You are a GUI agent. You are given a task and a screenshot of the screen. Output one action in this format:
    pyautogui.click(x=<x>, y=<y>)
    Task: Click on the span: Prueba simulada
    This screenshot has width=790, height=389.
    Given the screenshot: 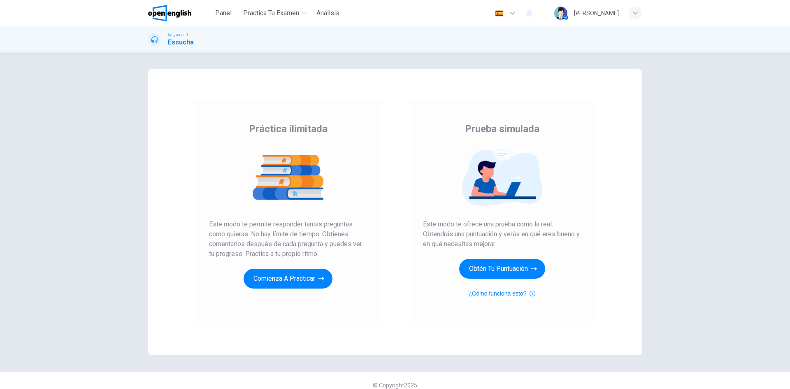 What is the action you would take?
    pyautogui.click(x=502, y=129)
    